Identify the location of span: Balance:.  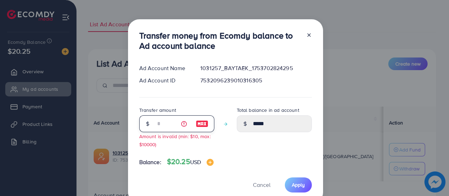
(150, 162).